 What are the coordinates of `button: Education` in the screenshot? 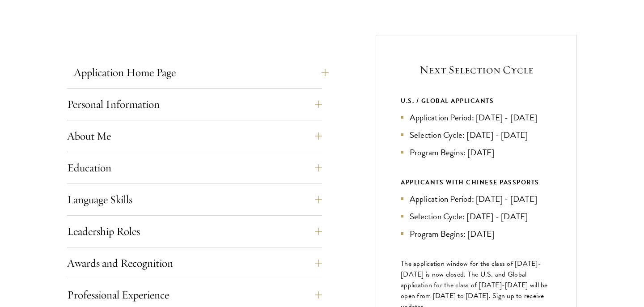 It's located at (194, 168).